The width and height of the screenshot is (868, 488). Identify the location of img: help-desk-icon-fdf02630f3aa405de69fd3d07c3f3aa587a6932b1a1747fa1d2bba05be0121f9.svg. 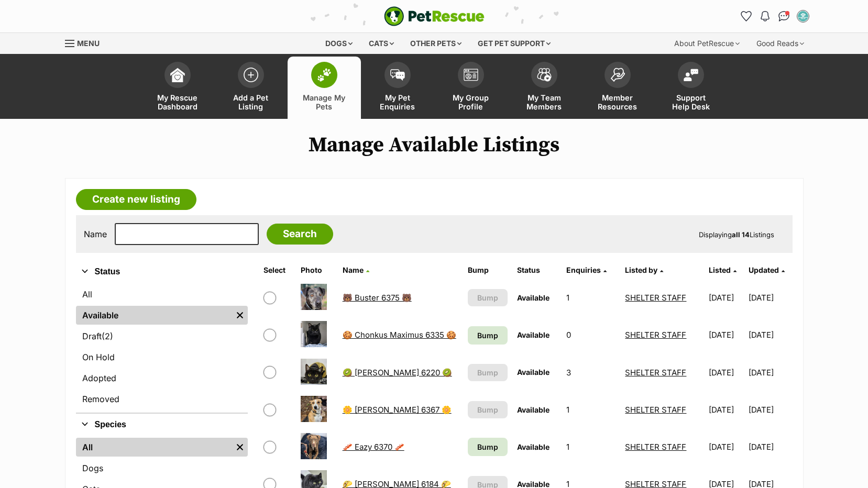
(691, 75).